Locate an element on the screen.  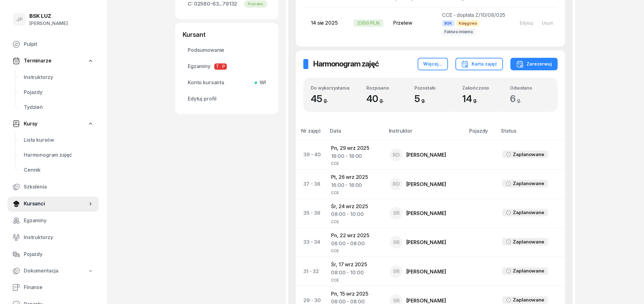
a: Cennik is located at coordinates (59, 170).